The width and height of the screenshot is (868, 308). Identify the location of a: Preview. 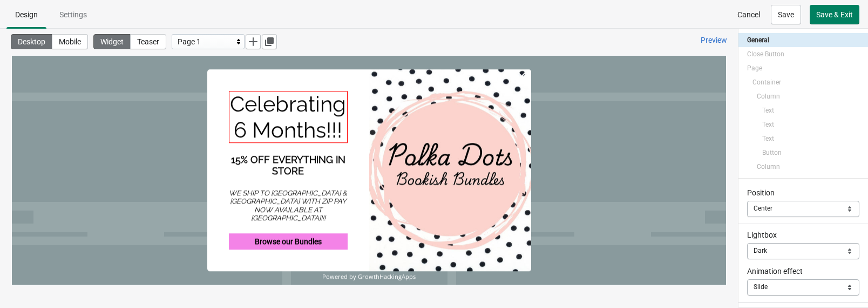
(713, 40).